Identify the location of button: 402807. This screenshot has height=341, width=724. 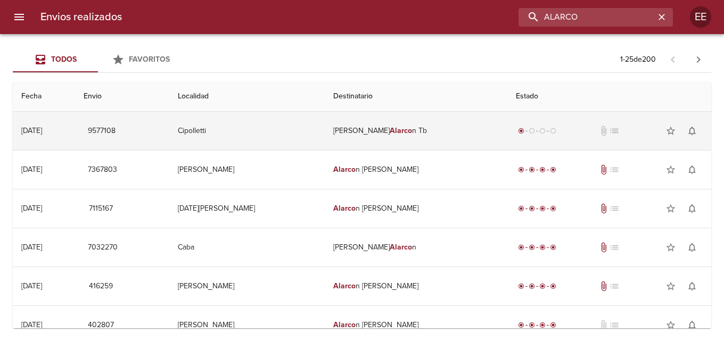
(101, 325).